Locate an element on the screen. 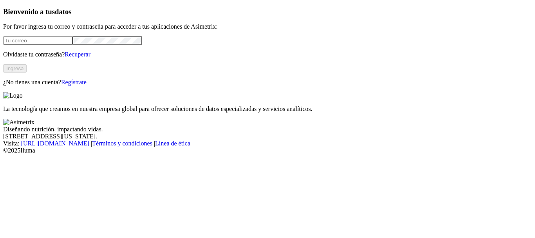  p: Olvidaste tu contraseña? is located at coordinates (267, 54).